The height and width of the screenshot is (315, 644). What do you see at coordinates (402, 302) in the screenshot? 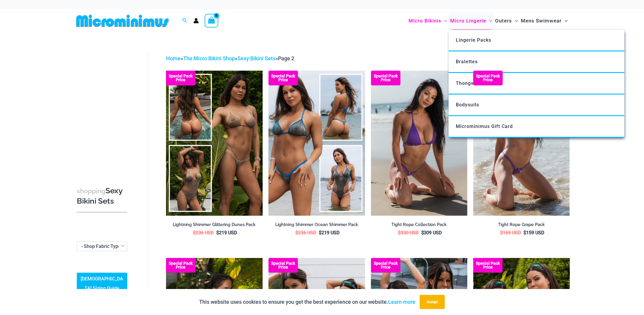
I see `a: Learn more` at bounding box center [402, 302].